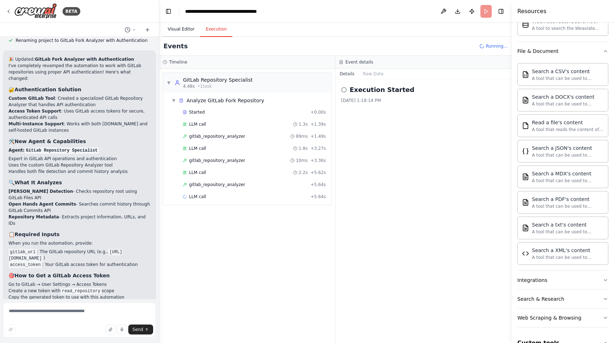 Image resolution: width=614 pixels, height=343 pixels. I want to click on div: A tool that can be used to semantic search a query from a txt's content., so click(568, 232).